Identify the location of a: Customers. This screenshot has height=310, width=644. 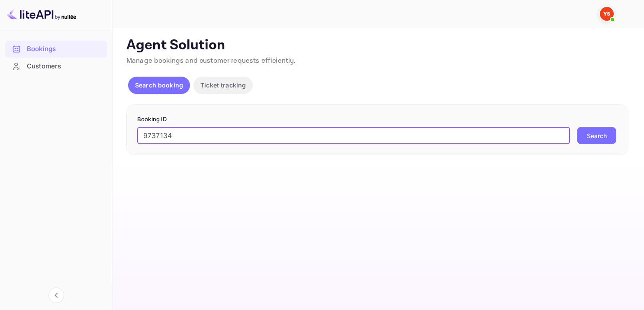
(56, 66).